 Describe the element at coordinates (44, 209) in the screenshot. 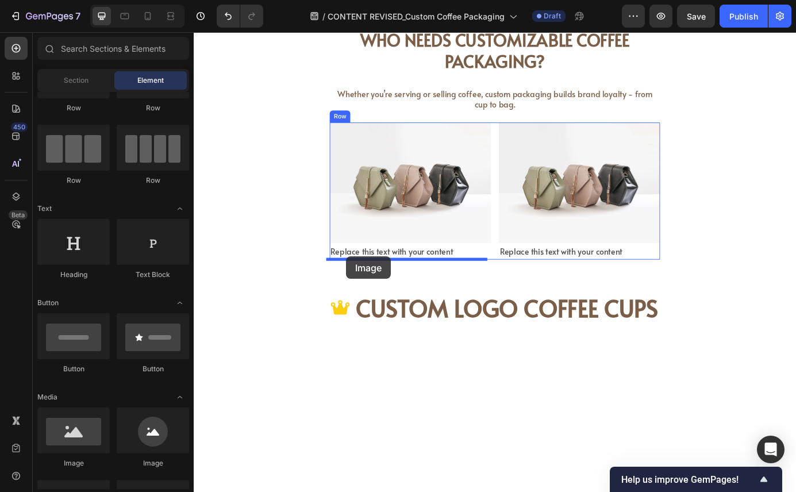

I see `span: Text` at that location.